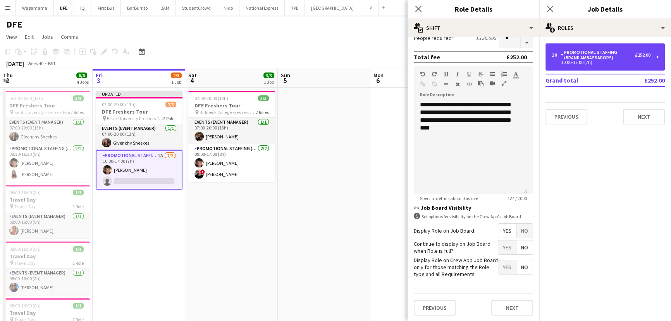 Image resolution: width=671 pixels, height=321 pixels. I want to click on app-job-card: 07:00-20:00 (13h)3/3DFE Freshers Tour Kent University Freshers Fair2 RolesEvents (Event Manager)1..., so click(46, 136).